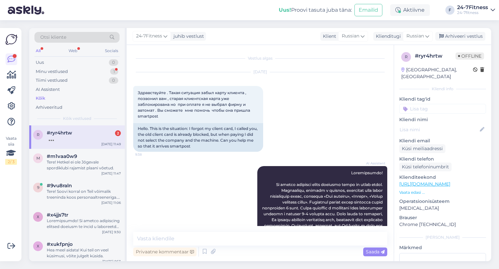 This screenshot has width=499, height=269. I want to click on span: Kõik vestlused, so click(77, 118).